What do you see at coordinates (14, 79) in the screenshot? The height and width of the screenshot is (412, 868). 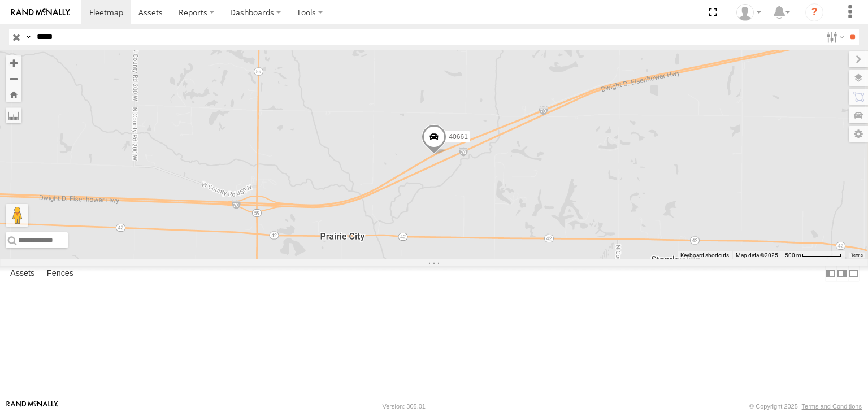 I see `button: Zoom out` at bounding box center [14, 79].